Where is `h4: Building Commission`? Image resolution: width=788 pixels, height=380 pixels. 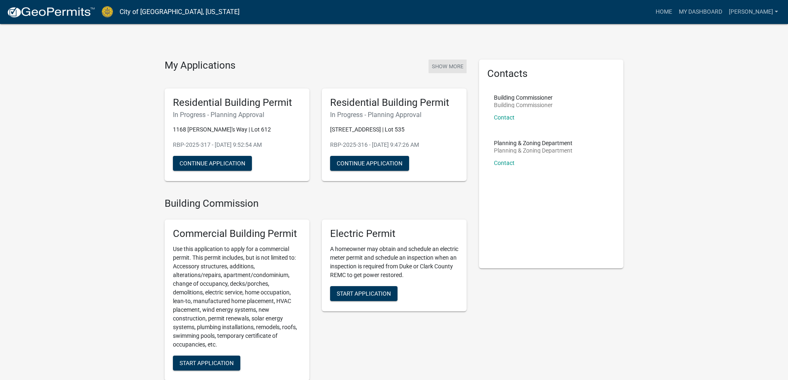 h4: Building Commission is located at coordinates (316, 204).